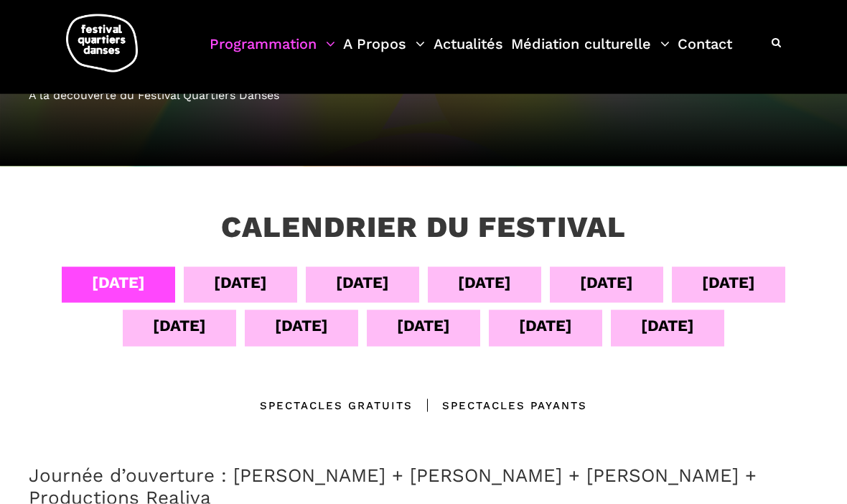 The width and height of the screenshot is (847, 504). What do you see at coordinates (590, 52) in the screenshot?
I see `a: Médiation culturelle` at bounding box center [590, 52].